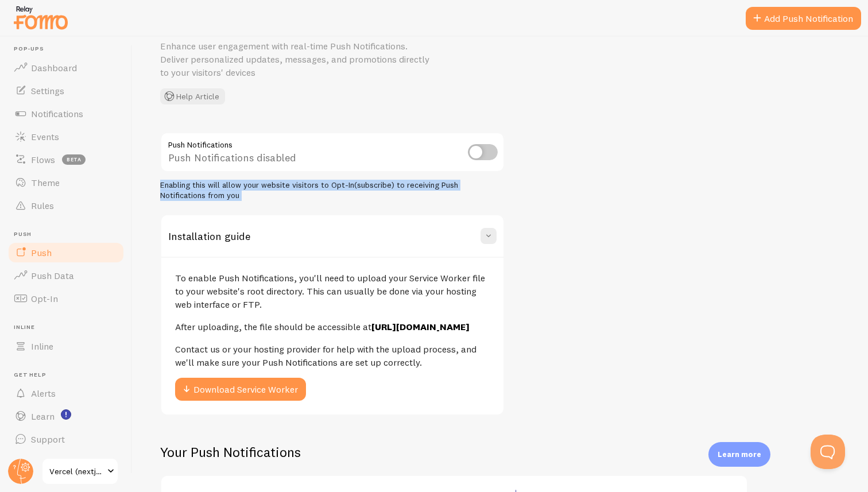 The height and width of the screenshot is (492, 868). What do you see at coordinates (48, 439) in the screenshot?
I see `span: Support` at bounding box center [48, 439].